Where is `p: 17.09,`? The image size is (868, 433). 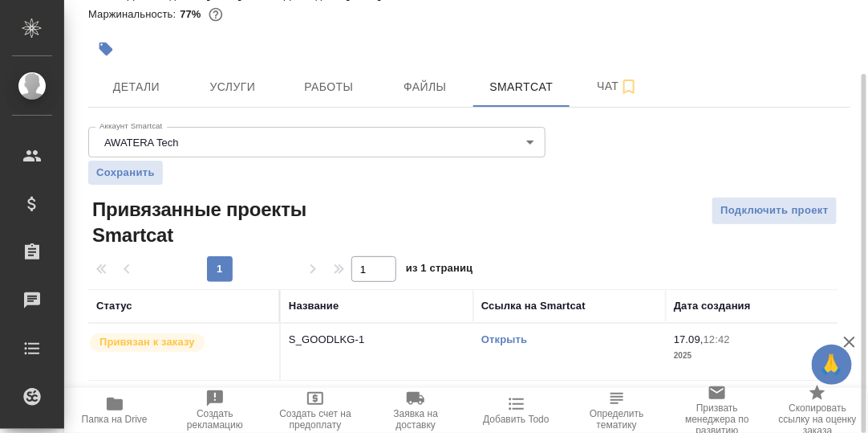
p: 17.09, is located at coordinates (688, 339).